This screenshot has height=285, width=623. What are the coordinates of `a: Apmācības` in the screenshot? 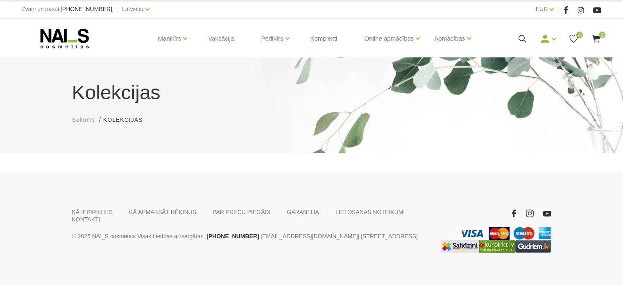 It's located at (449, 38).